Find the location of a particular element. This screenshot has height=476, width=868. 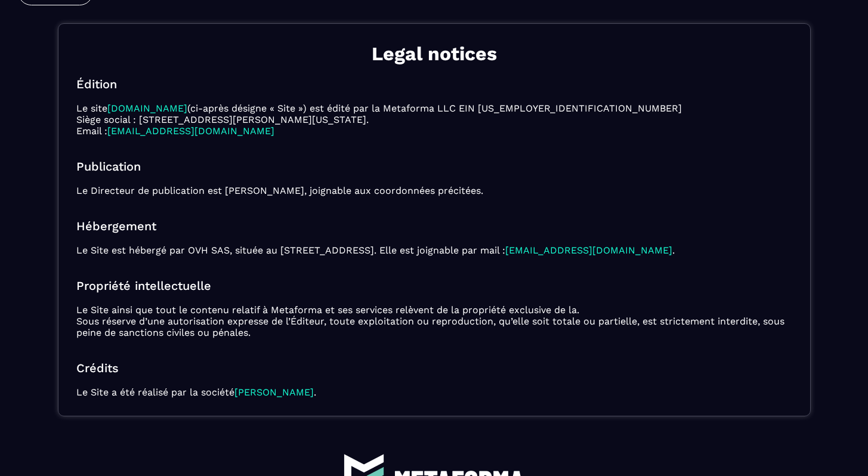

h1: Legal notices is located at coordinates (434, 54).